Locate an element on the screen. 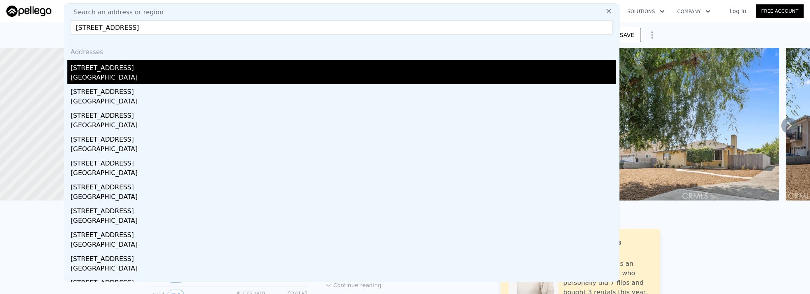  a: Log In is located at coordinates (737, 11).